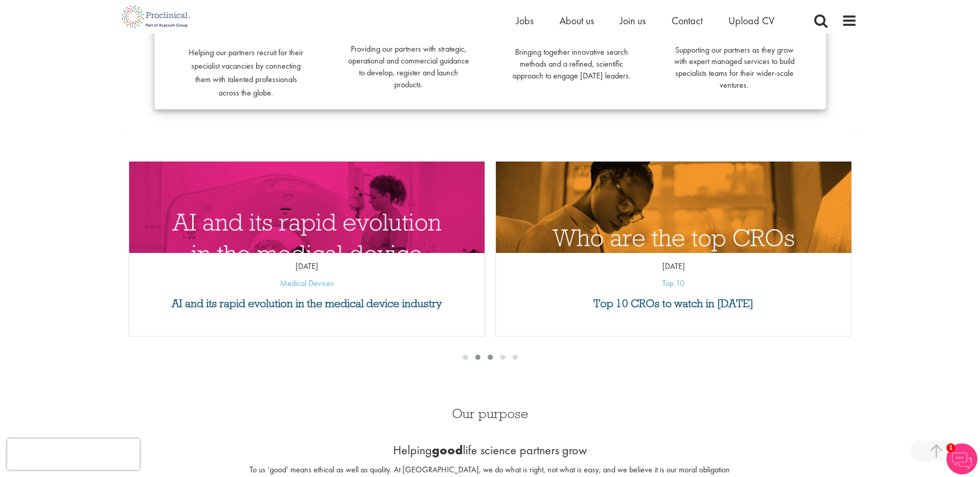  What do you see at coordinates (673, 283) in the screenshot?
I see `a: Top 10` at bounding box center [673, 283].